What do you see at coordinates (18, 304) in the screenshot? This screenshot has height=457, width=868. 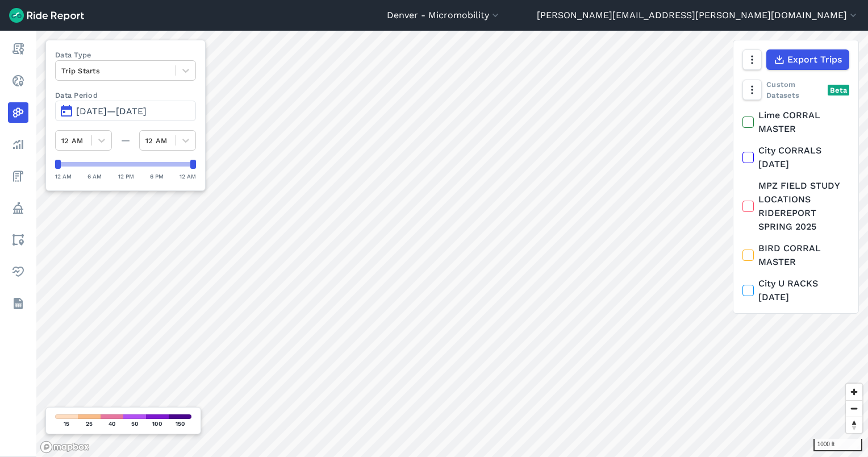 I see `a: Datasets` at bounding box center [18, 304].